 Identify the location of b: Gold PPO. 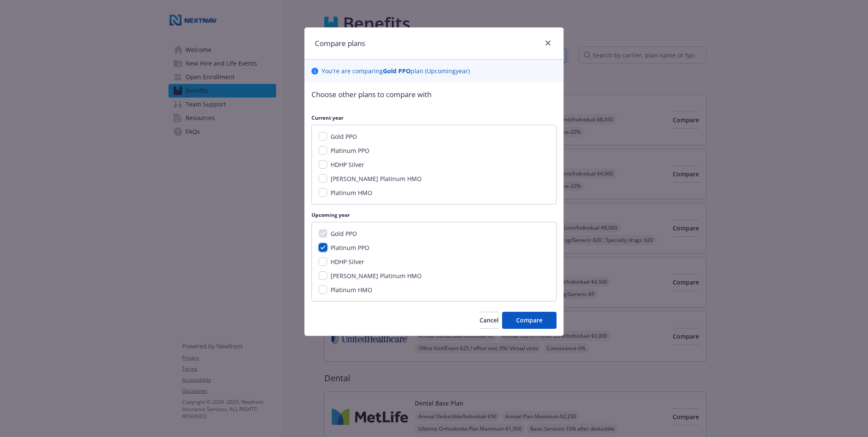
(396, 71).